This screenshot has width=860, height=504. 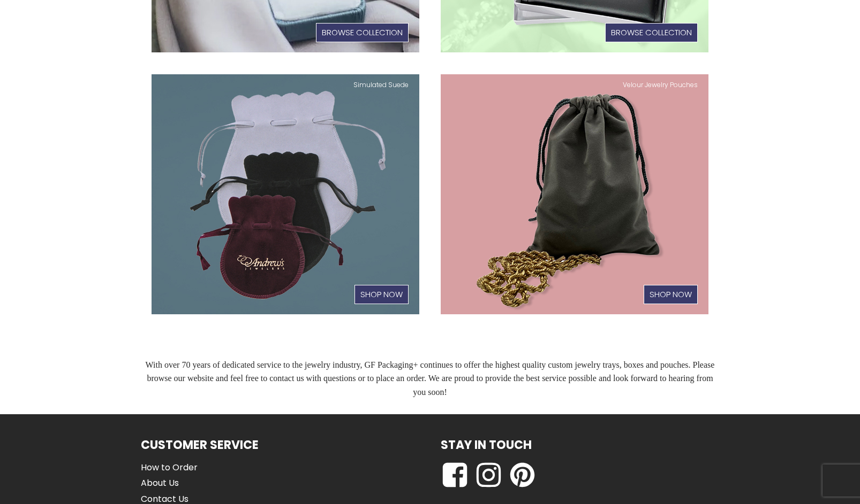 I want to click on div: With over 70 years of dedicated service to the jewelry industry, GF Packaging+ continues to offer..., so click(x=430, y=379).